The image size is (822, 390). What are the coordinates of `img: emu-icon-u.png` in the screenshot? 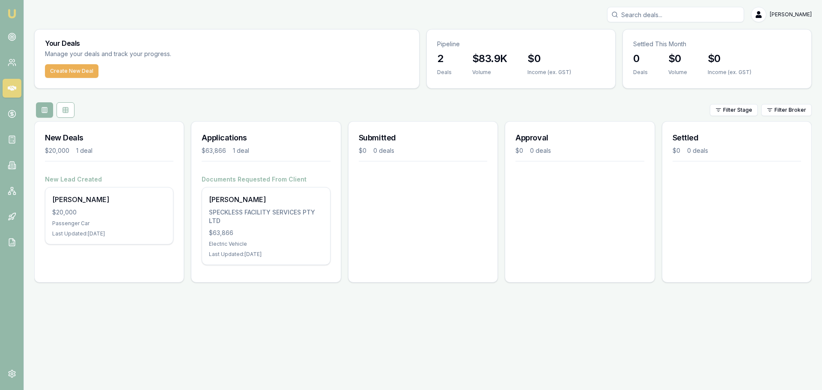 It's located at (12, 14).